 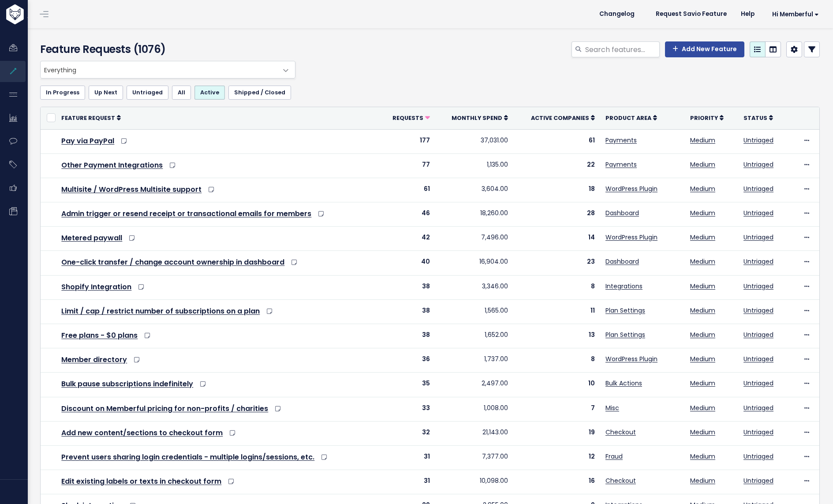 What do you see at coordinates (556, 385) in the screenshot?
I see `td: 10` at bounding box center [556, 385].